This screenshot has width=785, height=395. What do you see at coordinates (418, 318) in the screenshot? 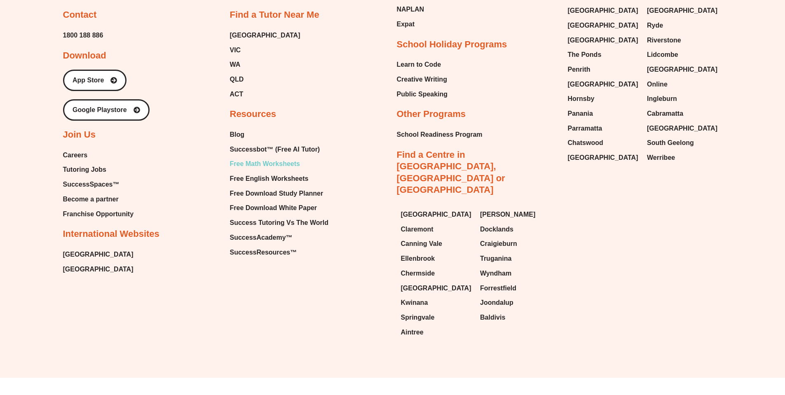
I see `span: Springvale` at bounding box center [418, 318].